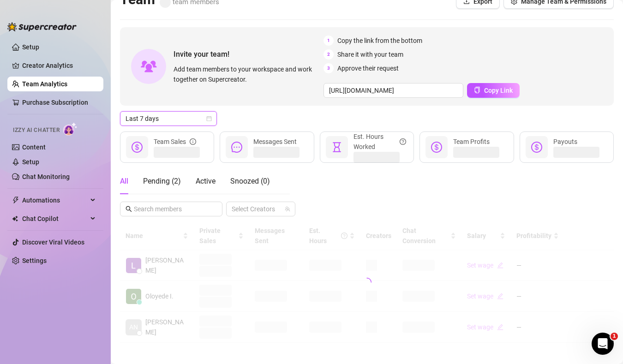 The width and height of the screenshot is (623, 364). Describe the element at coordinates (53, 242) in the screenshot. I see `a: Discover Viral Videos` at that location.